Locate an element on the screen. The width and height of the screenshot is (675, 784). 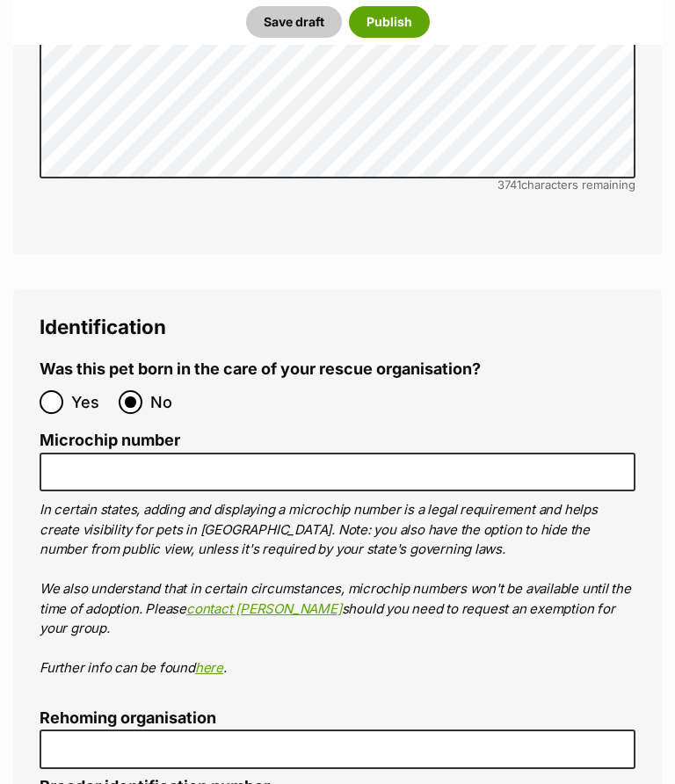
span: No is located at coordinates (169, 402).